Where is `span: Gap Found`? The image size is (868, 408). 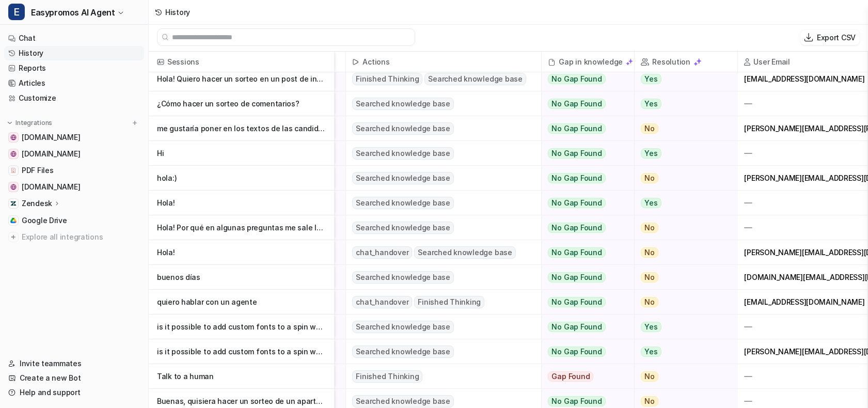
span: Gap Found is located at coordinates (570, 376).